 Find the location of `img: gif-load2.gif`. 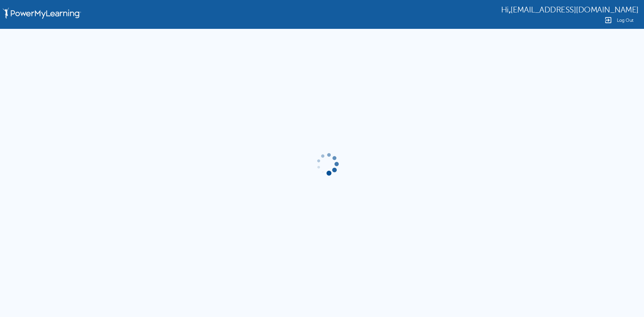

img: gif-load2.gif is located at coordinates (327, 164).